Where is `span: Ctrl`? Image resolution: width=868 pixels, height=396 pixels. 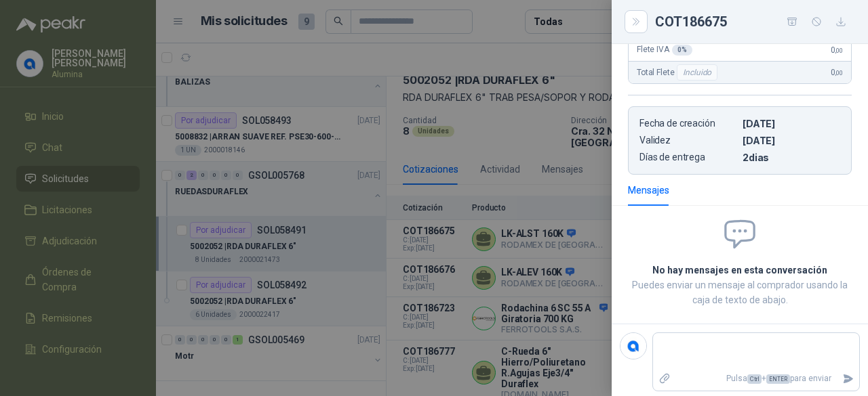
span: Ctrl is located at coordinates (754, 380).